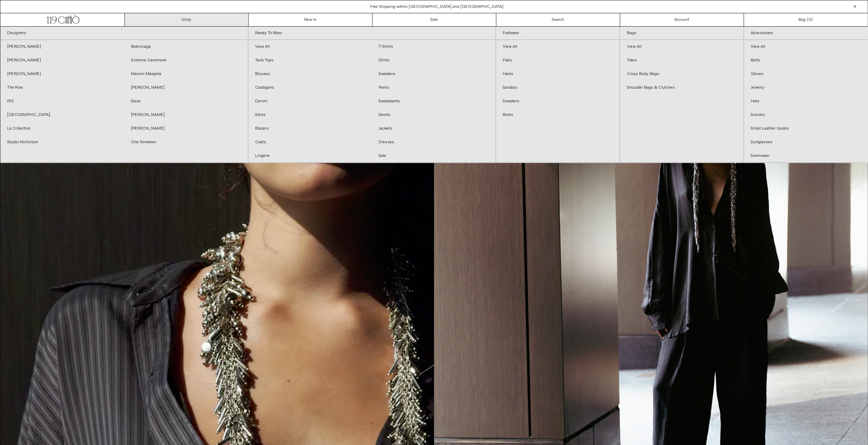  What do you see at coordinates (186, 143) in the screenshot?
I see `a: One Nineteen` at bounding box center [186, 143].